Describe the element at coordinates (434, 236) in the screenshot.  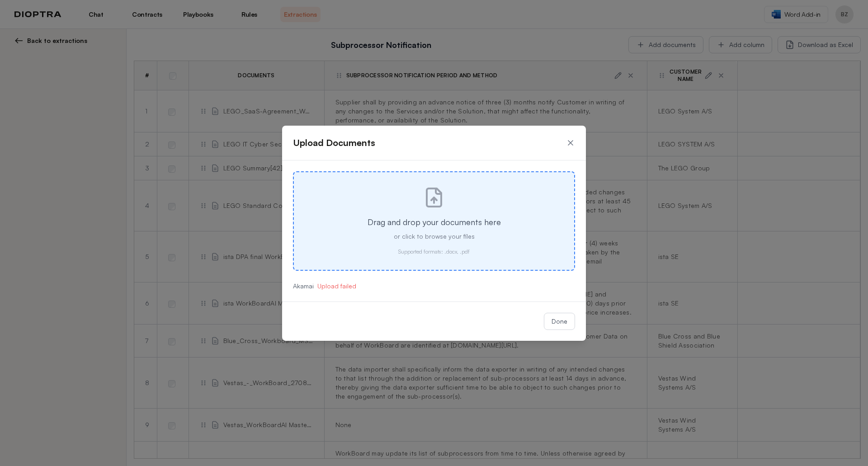
I see `p: or click to browse your files` at that location.